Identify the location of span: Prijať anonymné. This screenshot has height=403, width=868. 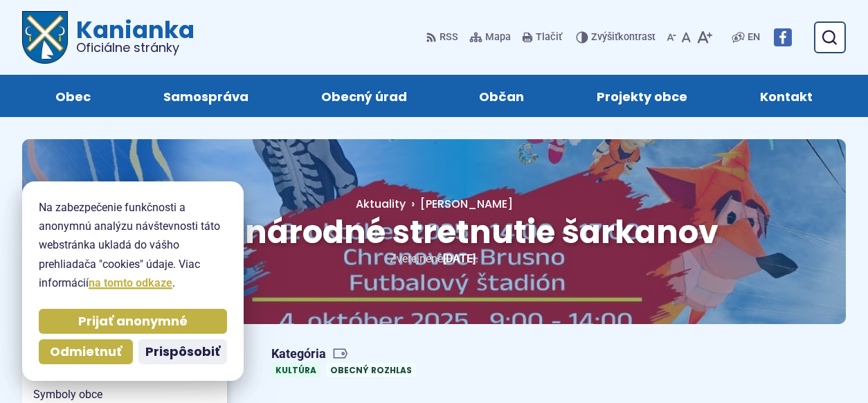
(133, 321).